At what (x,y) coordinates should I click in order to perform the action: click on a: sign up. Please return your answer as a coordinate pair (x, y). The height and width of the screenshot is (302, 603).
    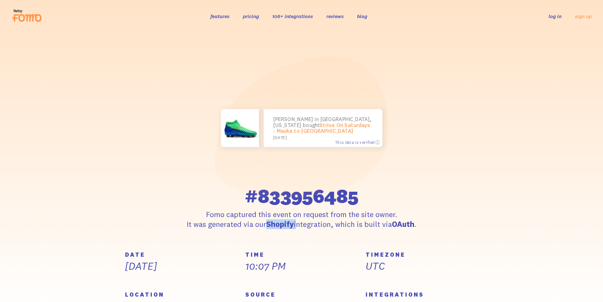
    Looking at the image, I should click on (584, 16).